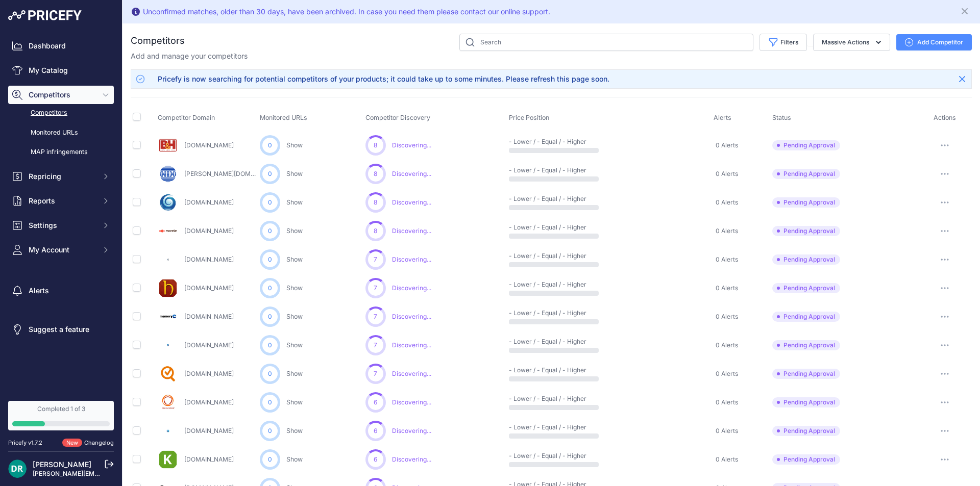  I want to click on a: MAP infringements, so click(61, 152).